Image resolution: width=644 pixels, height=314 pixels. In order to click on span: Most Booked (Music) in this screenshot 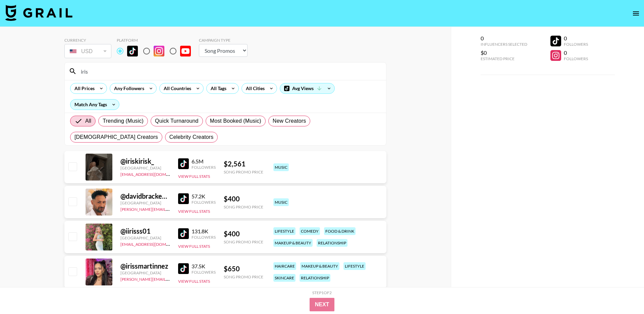, I will do `click(235, 121)`.